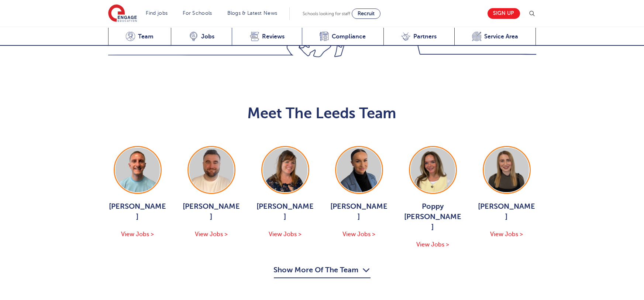  What do you see at coordinates (267, 37) in the screenshot?
I see `a: Reviews` at bounding box center [267, 37].